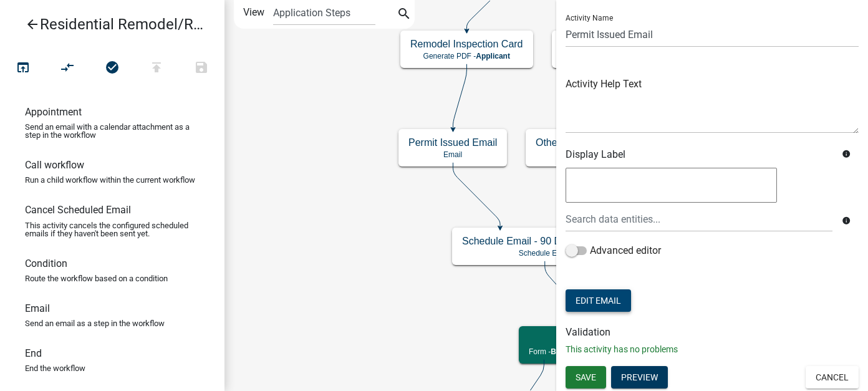 This screenshot has height=391, width=868. What do you see at coordinates (33, 353) in the screenshot?
I see `h6: End` at bounding box center [33, 353].